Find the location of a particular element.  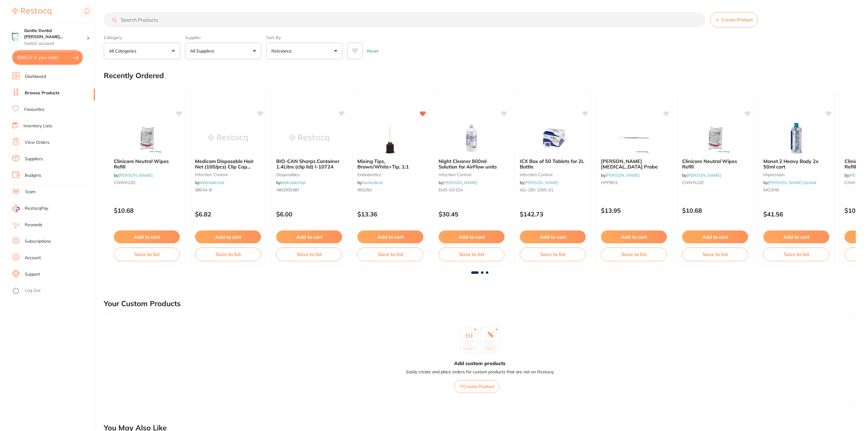

a: Favourites is located at coordinates (34, 110).